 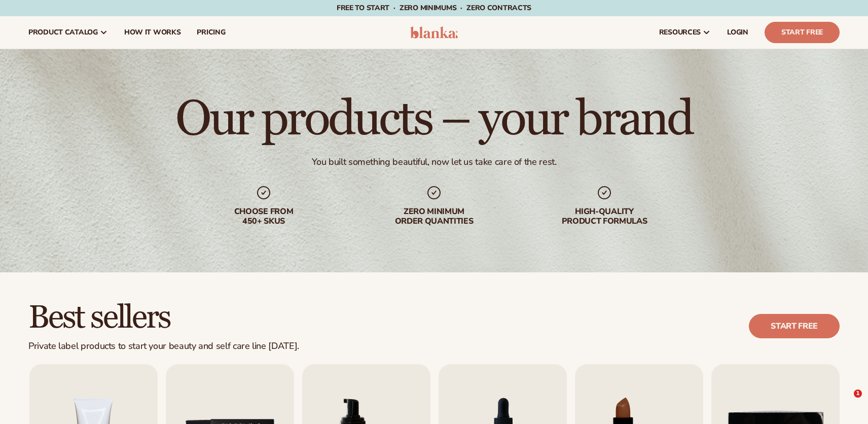 What do you see at coordinates (857, 393) in the screenshot?
I see `span: 1` at bounding box center [857, 393].